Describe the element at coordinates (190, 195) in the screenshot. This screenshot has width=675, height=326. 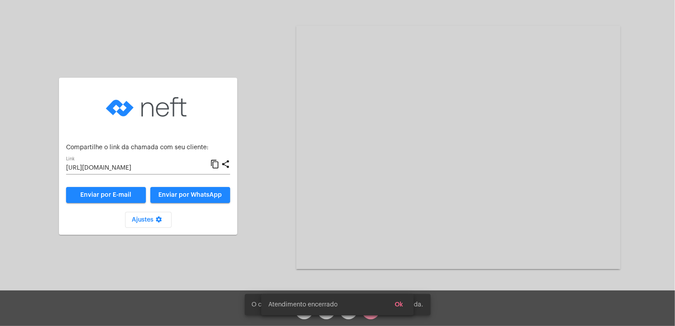
I see `button: Enviar por WhatsApp` at that location.